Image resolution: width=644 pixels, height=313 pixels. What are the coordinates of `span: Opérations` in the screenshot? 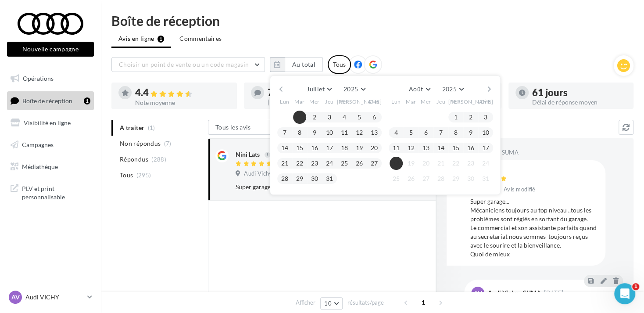 It's located at (38, 78).